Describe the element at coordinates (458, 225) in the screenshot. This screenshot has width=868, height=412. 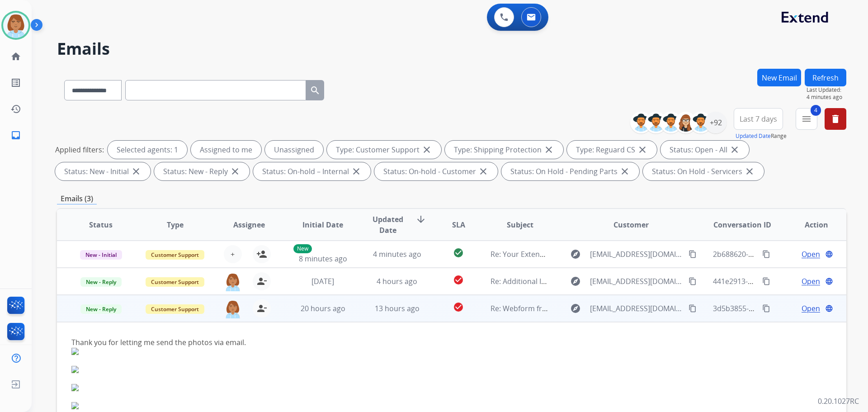
I see `span: SLA` at that location.